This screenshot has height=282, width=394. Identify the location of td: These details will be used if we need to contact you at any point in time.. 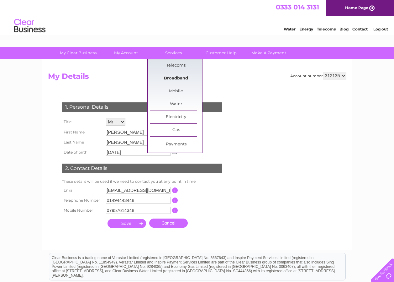
(142, 181).